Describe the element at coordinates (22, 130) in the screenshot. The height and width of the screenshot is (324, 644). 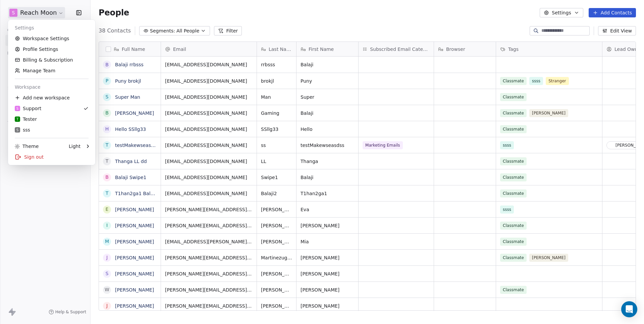
I see `div: sss` at that location.